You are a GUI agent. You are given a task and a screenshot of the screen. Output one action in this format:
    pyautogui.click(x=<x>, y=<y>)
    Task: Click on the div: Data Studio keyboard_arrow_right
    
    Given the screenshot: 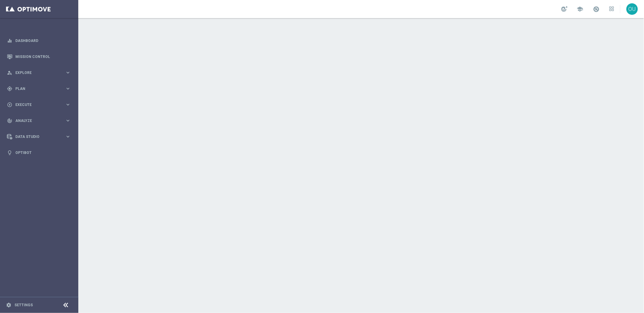 What is the action you would take?
    pyautogui.click(x=39, y=137)
    